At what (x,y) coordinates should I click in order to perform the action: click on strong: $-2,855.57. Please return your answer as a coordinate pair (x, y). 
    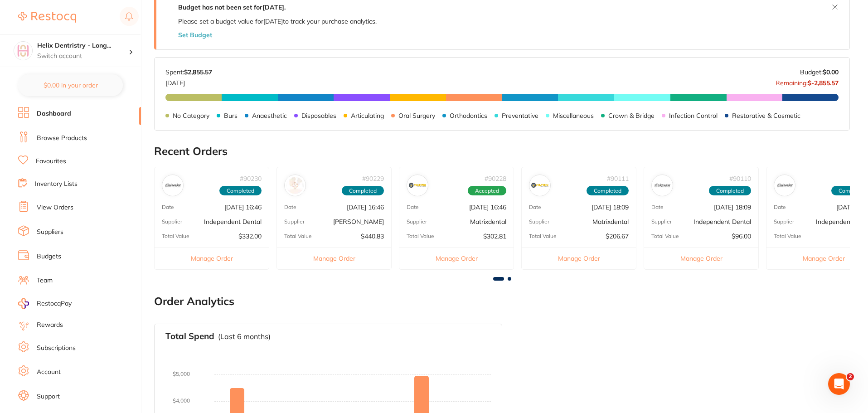
    Looking at the image, I should click on (823, 83).